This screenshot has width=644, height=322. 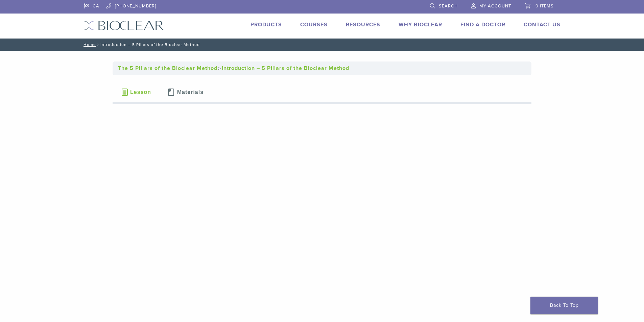 I want to click on span: Search, so click(x=448, y=6).